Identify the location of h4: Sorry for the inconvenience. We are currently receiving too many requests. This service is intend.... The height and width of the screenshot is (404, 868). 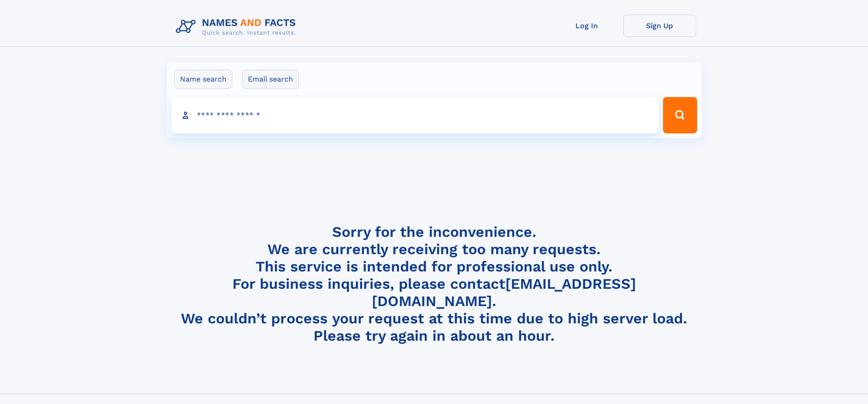
(434, 284).